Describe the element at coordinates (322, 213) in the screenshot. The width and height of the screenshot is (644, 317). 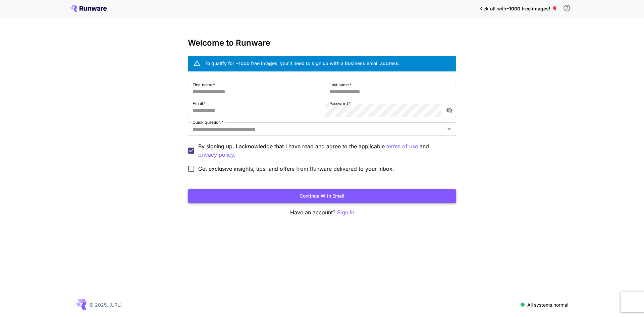
I see `p: Have an account?` at that location.